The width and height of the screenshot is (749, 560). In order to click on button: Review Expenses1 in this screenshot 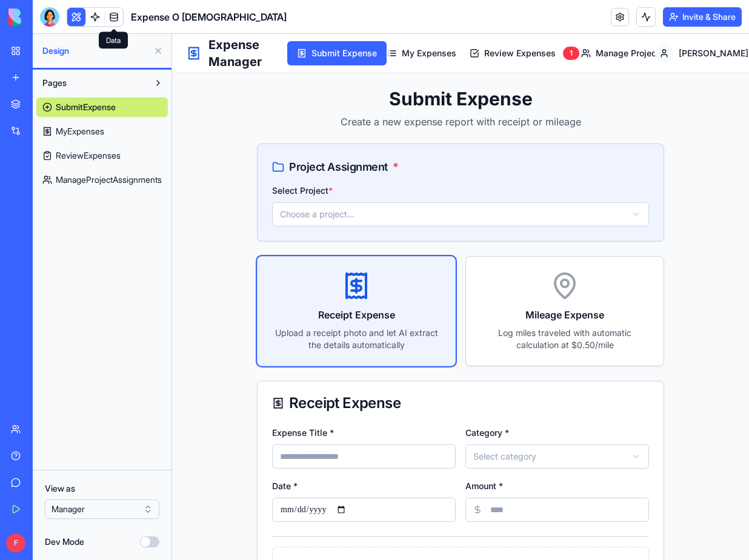, I will do `click(352, 20)`.